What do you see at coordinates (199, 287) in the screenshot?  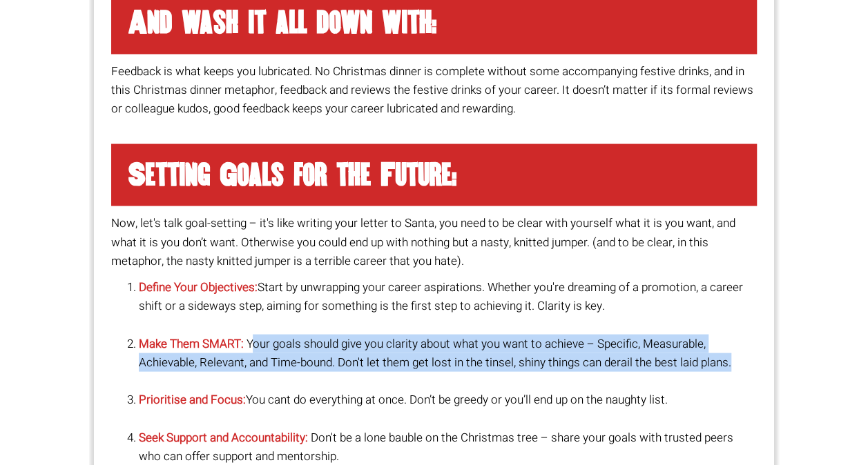 I see `strong: Define Your Objectives:` at bounding box center [199, 287].